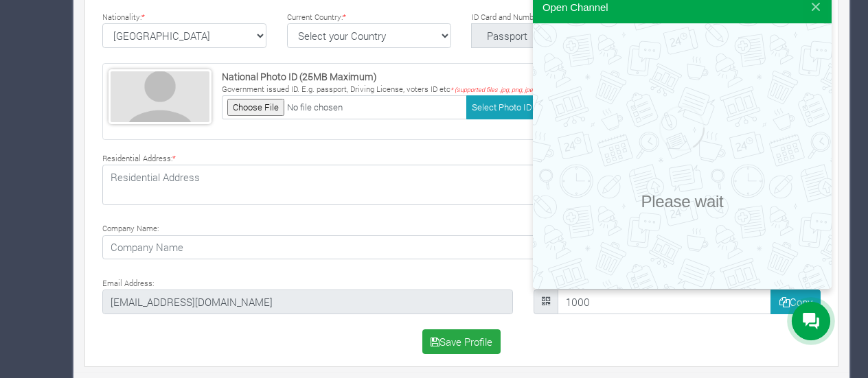  Describe the element at coordinates (795, 301) in the screenshot. I see `button: Copy` at that location.